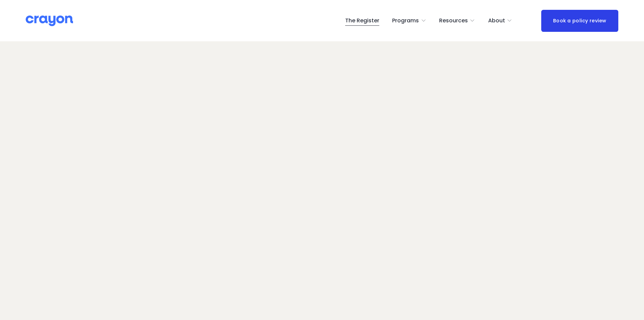  I want to click on span: Programs, so click(405, 21).